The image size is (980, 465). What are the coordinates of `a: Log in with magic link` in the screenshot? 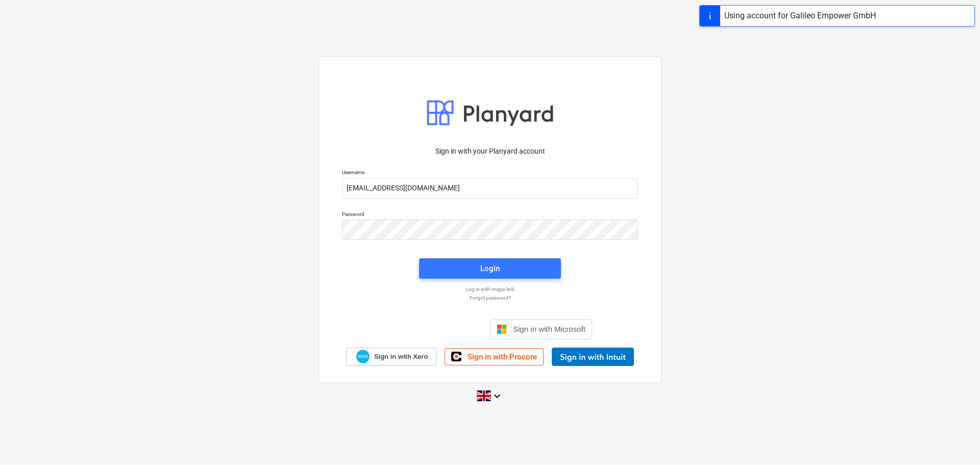 It's located at (490, 289).